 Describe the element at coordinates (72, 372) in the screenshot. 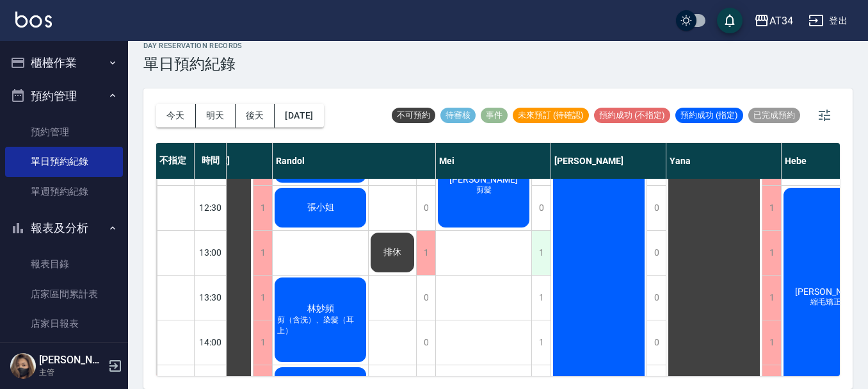

I see `p: 主管` at that location.